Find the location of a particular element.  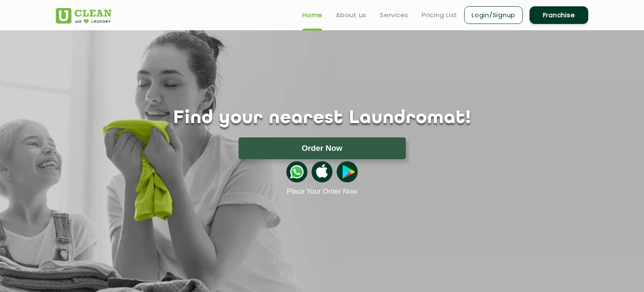

h1: Find your nearest Laundromat! is located at coordinates (322, 118).